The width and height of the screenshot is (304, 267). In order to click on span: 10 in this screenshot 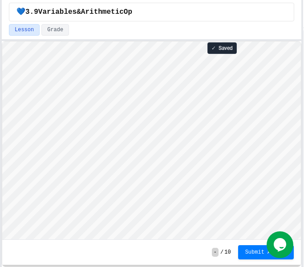, I will do `click(227, 252)`.